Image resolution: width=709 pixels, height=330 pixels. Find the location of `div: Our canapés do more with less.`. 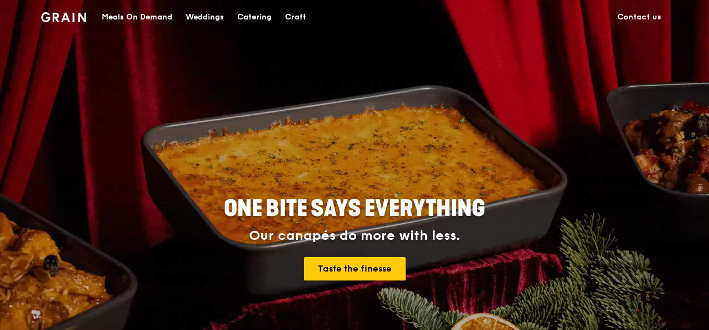

div: Our canapés do more with less. is located at coordinates (355, 236).